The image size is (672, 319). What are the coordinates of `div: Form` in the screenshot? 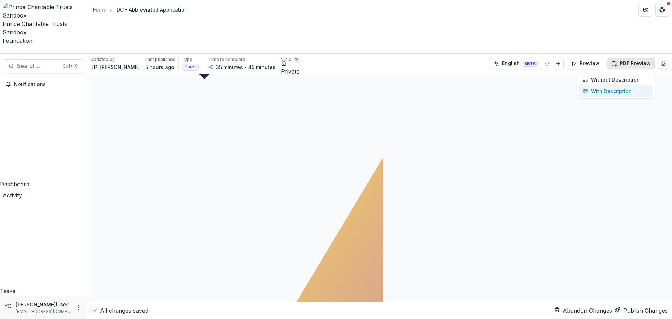 It's located at (99, 9).